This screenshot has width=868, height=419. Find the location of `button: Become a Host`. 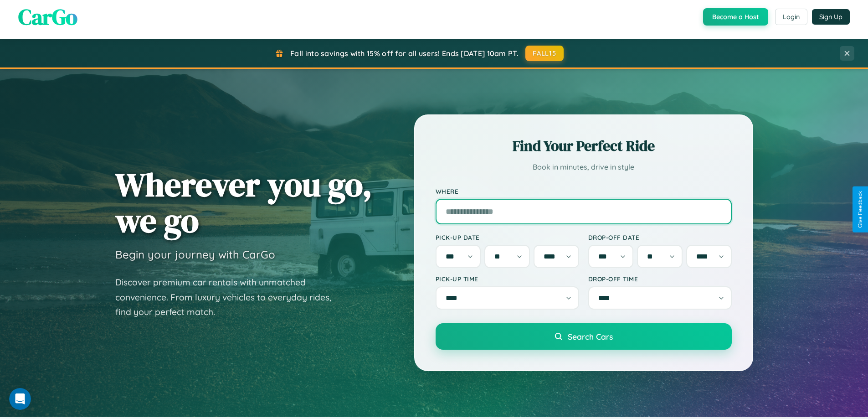

button: Become a Host is located at coordinates (736, 17).